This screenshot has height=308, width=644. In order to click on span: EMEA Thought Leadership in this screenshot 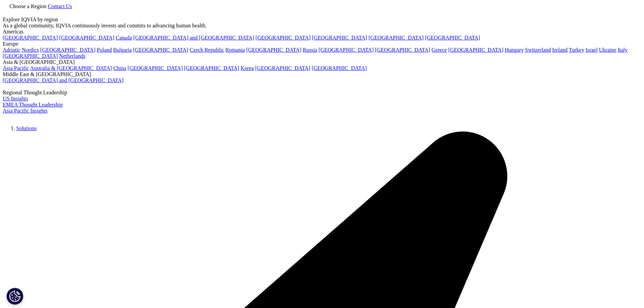, I will do `click(32, 105)`.